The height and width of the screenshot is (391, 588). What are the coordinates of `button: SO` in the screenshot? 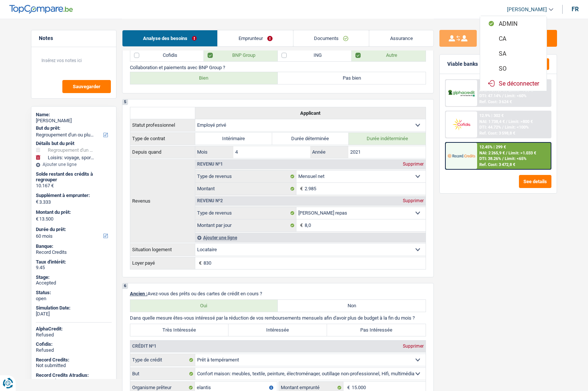 It's located at (513, 69).